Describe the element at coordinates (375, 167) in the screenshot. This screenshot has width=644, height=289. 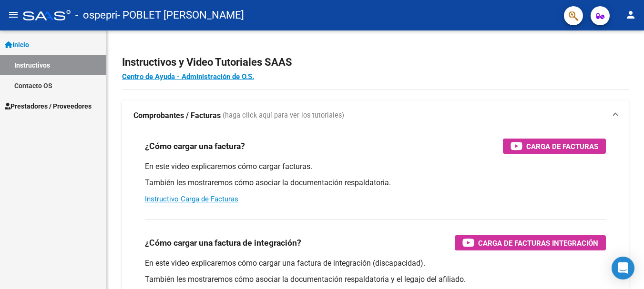
I see `p: En este video explicaremos cómo cargar facturas.` at that location.